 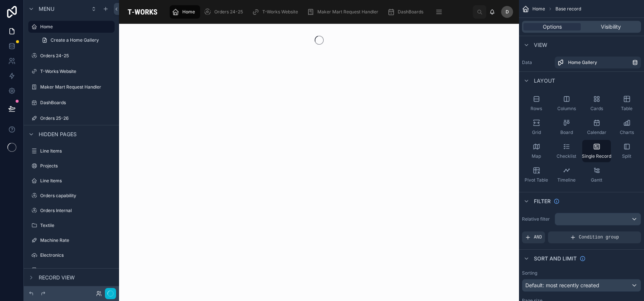 I want to click on span: Options, so click(x=552, y=27).